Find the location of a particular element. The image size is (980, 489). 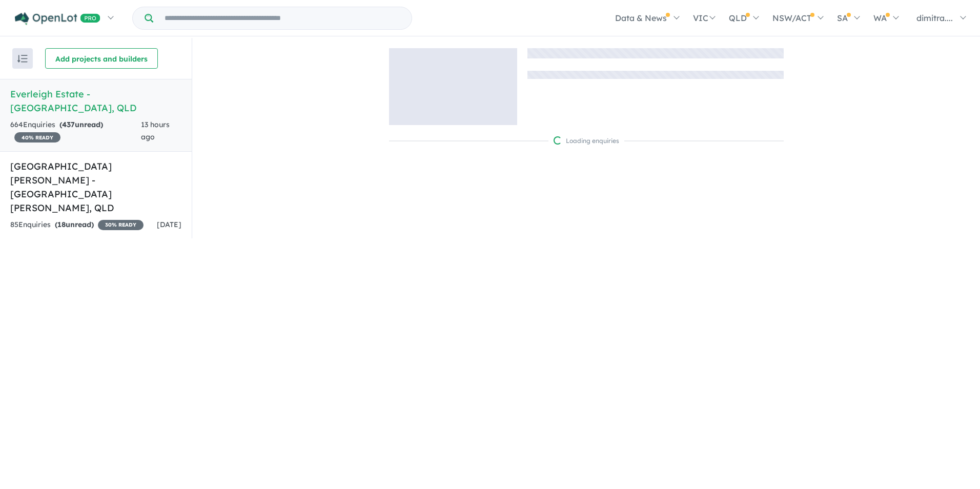

span: 437 is located at coordinates (68, 124).